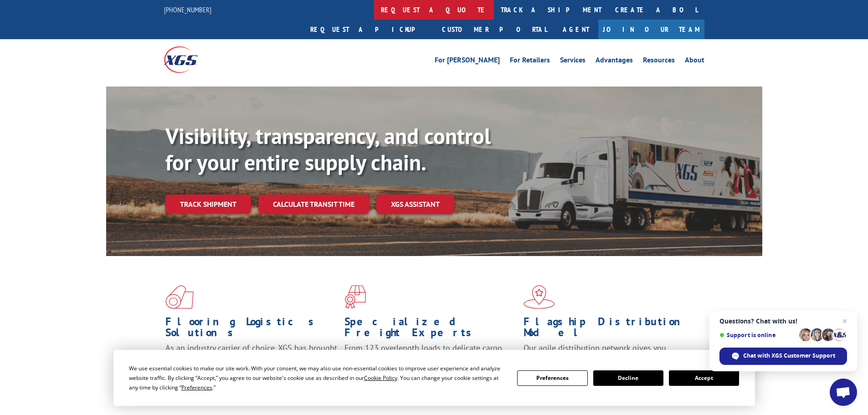 This screenshot has width=868, height=415. I want to click on a: Services, so click(573, 62).